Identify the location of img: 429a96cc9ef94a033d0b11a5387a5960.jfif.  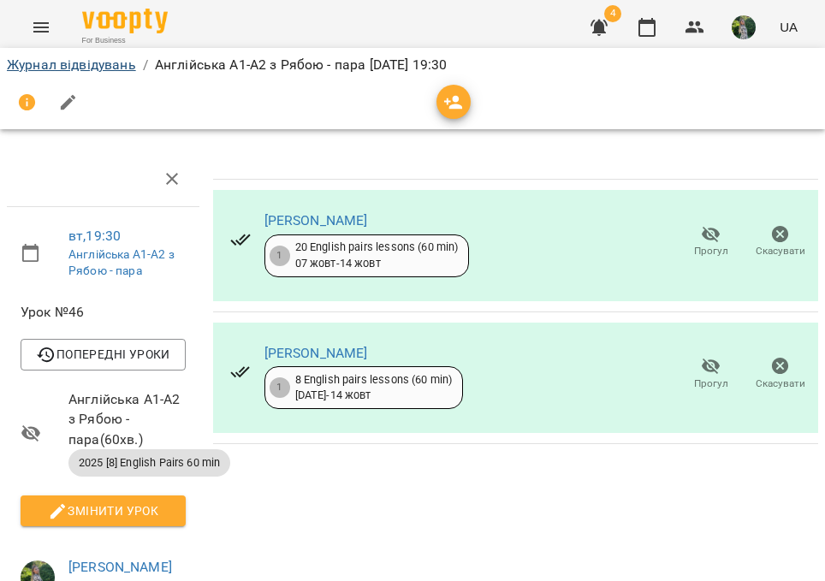
(744, 27).